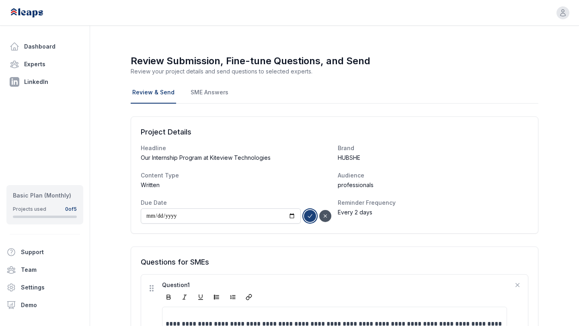  What do you see at coordinates (249, 297) in the screenshot?
I see `button: Add Link` at bounding box center [249, 297].